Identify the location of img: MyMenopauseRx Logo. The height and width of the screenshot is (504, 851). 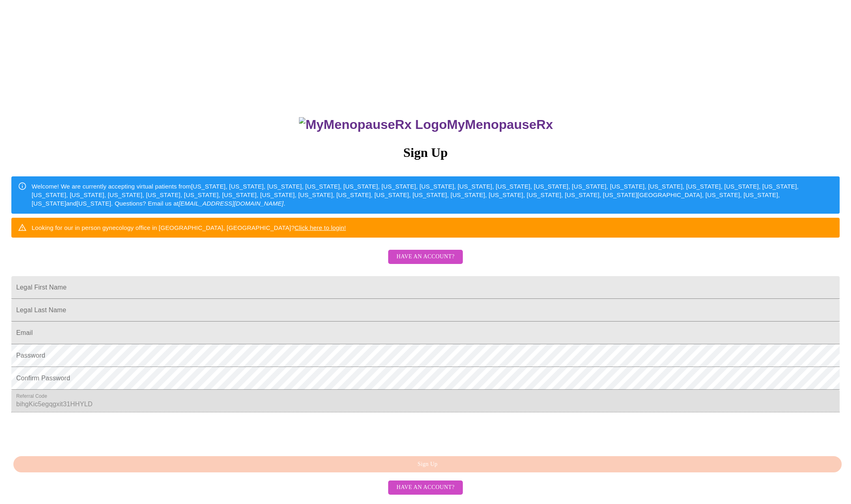
(373, 124).